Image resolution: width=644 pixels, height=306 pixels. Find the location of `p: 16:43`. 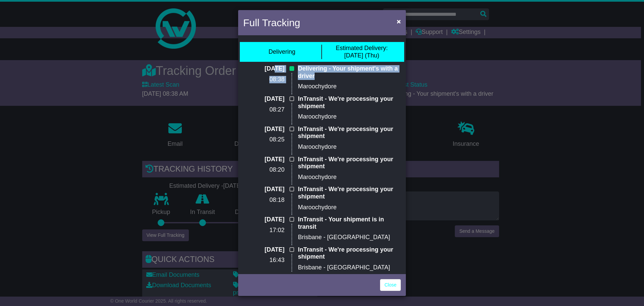

p: 16:43 is located at coordinates (264, 260).